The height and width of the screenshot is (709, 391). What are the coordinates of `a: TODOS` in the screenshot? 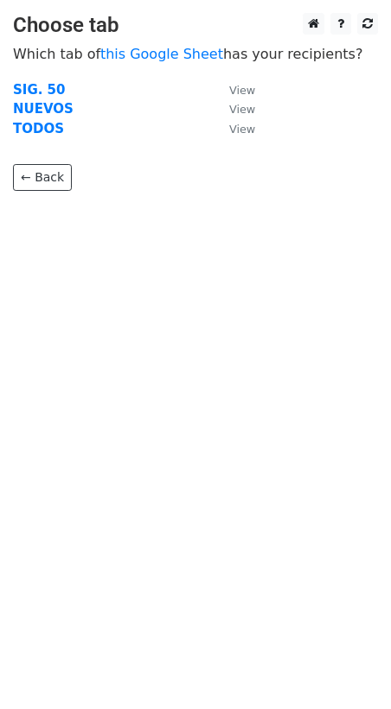 It's located at (38, 129).